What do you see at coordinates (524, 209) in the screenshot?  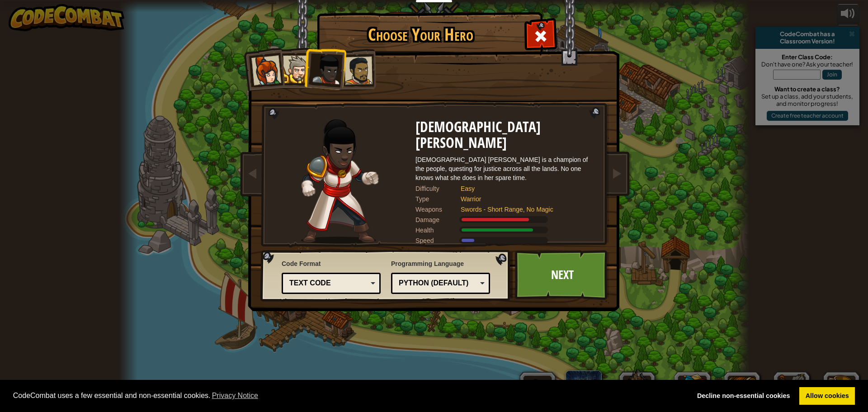 I see `div: Swords - Short Range, No Magic` at bounding box center [524, 209].